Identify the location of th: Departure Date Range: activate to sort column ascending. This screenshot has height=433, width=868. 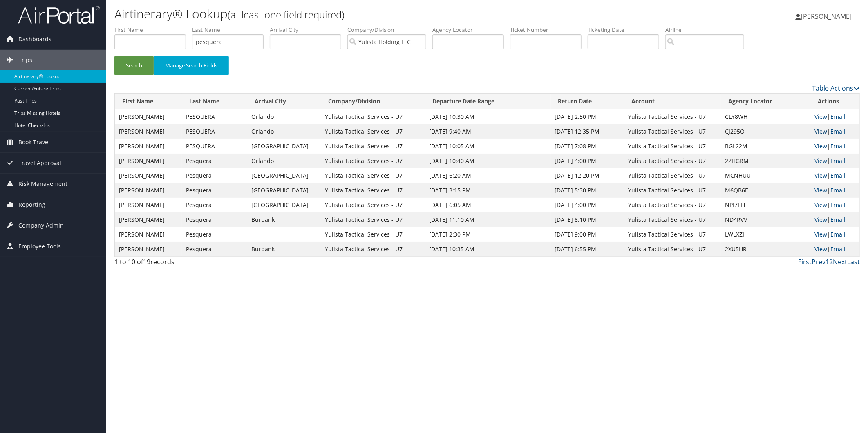
(488, 101).